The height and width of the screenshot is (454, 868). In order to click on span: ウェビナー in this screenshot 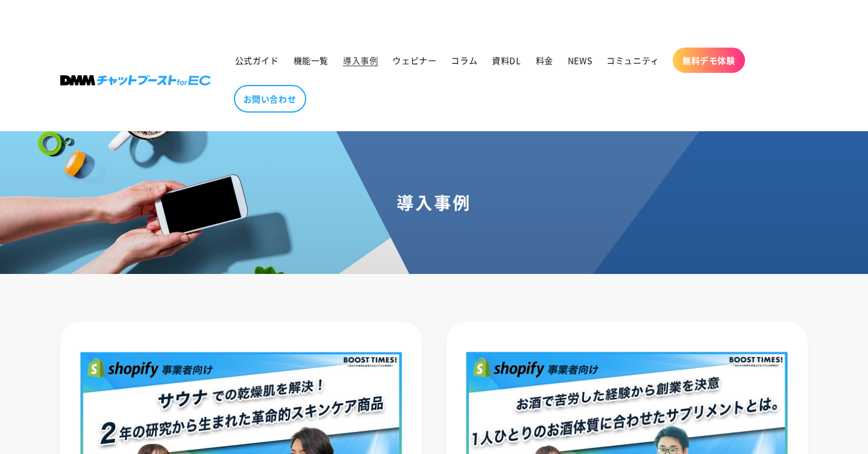, I will do `click(414, 60)`.